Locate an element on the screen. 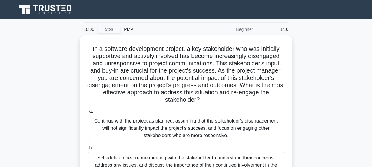  h5: In a software development project, a key stakeholder who was initially supportive and actively in... is located at coordinates (186, 75).